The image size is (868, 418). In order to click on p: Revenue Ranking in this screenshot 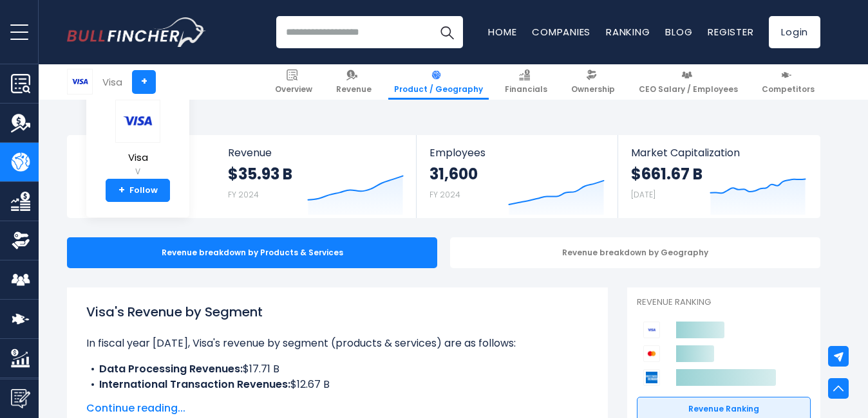, I will do `click(724, 302)`.